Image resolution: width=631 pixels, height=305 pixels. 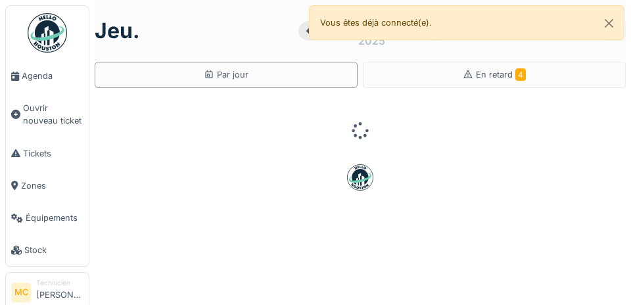 I want to click on img: badge-BVDL4wpA.svg, so click(x=360, y=177).